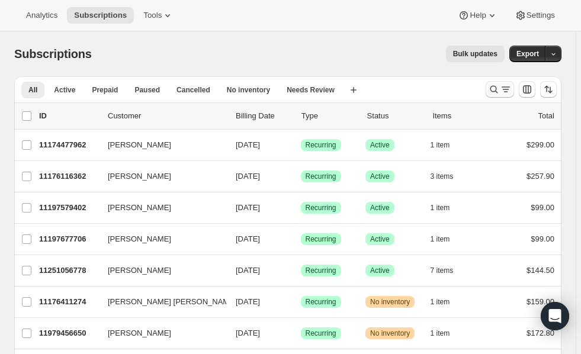 This screenshot has width=581, height=354. What do you see at coordinates (500, 89) in the screenshot?
I see `button: Search and filter results` at bounding box center [500, 89].